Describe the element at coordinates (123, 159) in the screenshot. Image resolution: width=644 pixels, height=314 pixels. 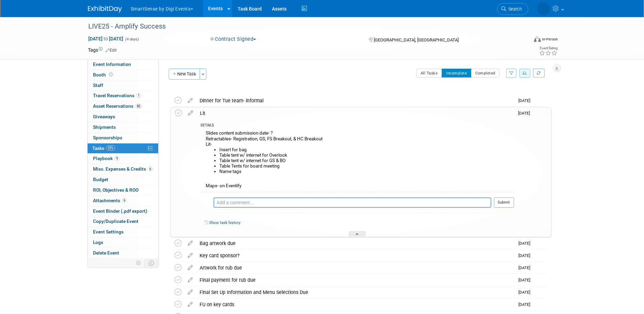
I see `a: Playbook9` at that location.